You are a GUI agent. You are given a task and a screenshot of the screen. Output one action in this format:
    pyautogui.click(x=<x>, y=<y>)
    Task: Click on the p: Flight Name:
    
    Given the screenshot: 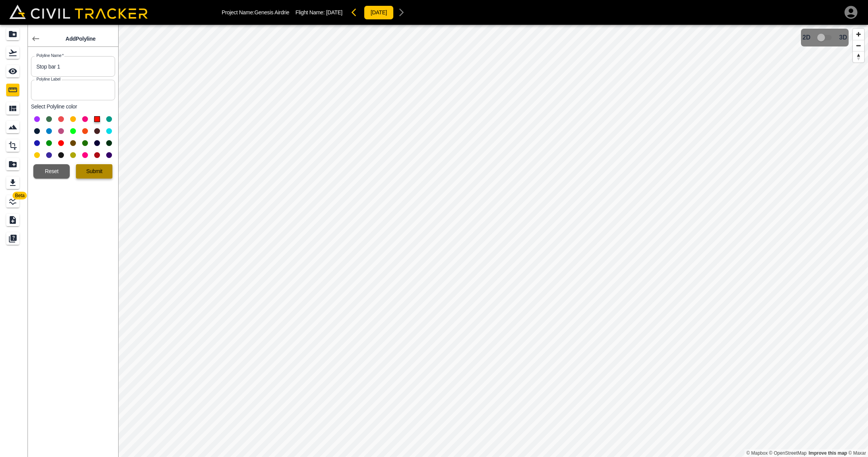 What is the action you would take?
    pyautogui.click(x=319, y=12)
    